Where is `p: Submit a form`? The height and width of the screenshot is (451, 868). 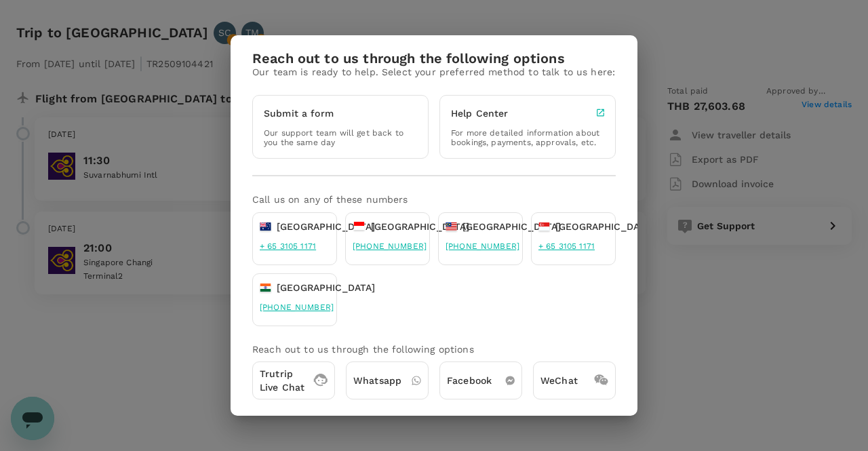 p: Submit a form is located at coordinates (298, 114).